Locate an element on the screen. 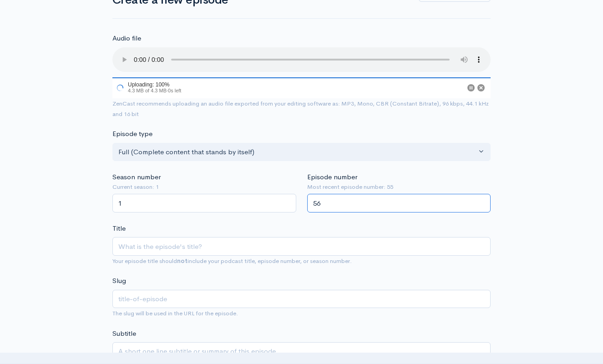 This screenshot has height=364, width=603. input: Enter season number for this episode is located at coordinates (204, 202).